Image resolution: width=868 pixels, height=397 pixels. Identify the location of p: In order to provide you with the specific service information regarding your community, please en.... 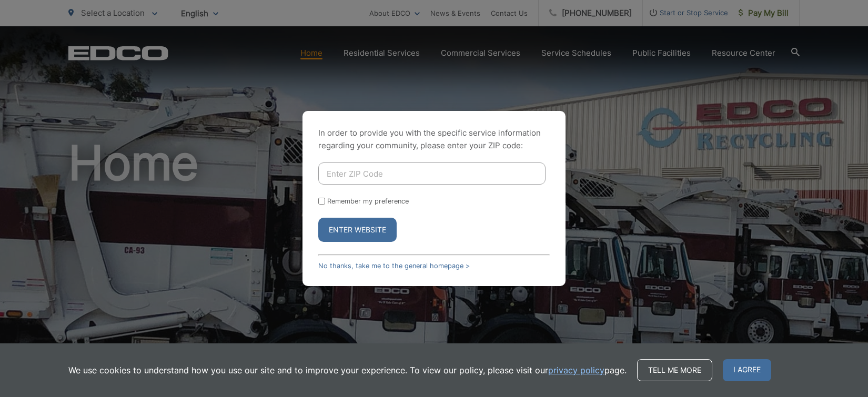
(434, 139).